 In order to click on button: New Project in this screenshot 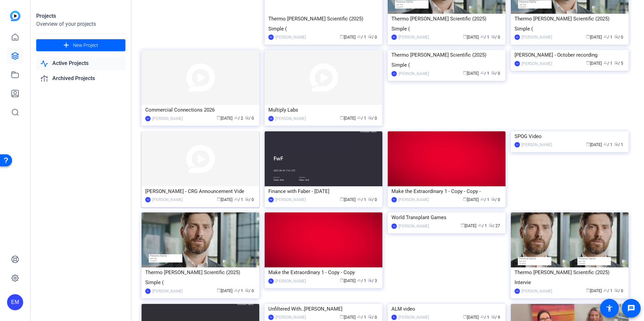, I will do `click(81, 45)`.